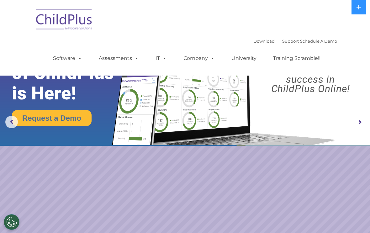  I want to click on a: Training Scramble!!, so click(296, 58).